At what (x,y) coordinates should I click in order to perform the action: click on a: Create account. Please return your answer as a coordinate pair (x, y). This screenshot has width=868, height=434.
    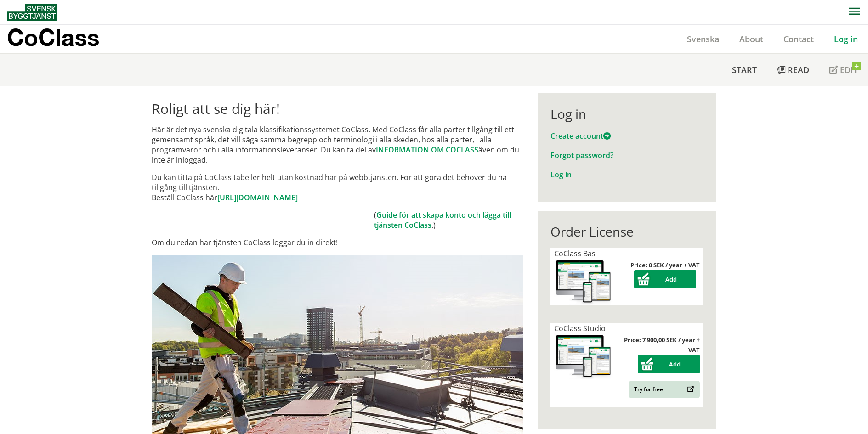
    Looking at the image, I should click on (581, 136).